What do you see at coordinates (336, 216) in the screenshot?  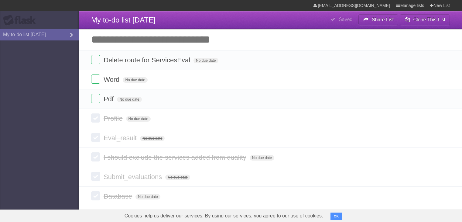 I see `button: OK` at bounding box center [336, 216].